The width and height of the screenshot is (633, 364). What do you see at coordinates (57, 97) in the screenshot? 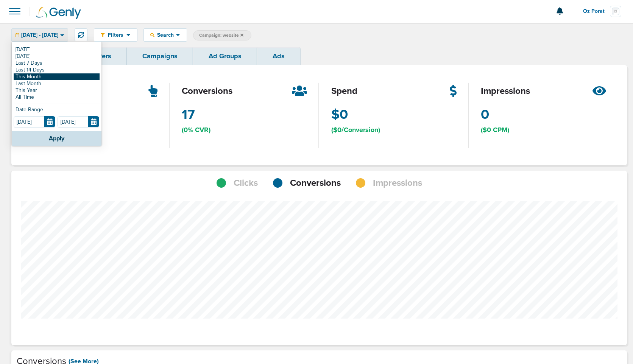
I see `a: All Time` at bounding box center [57, 97].